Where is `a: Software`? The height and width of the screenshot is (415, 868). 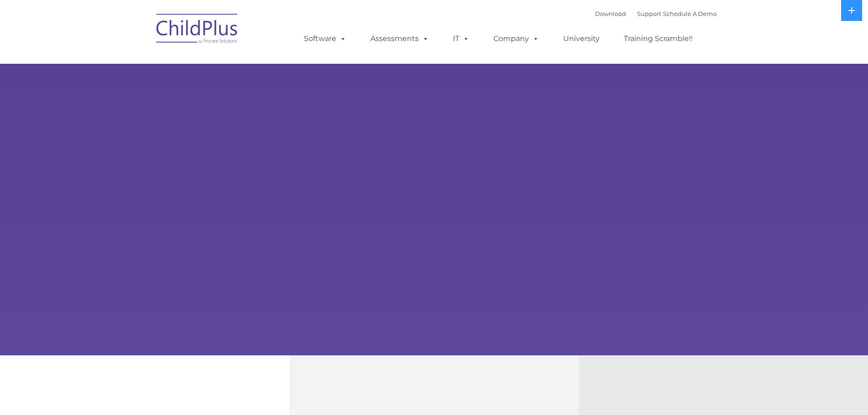 a: Software is located at coordinates (325, 39).